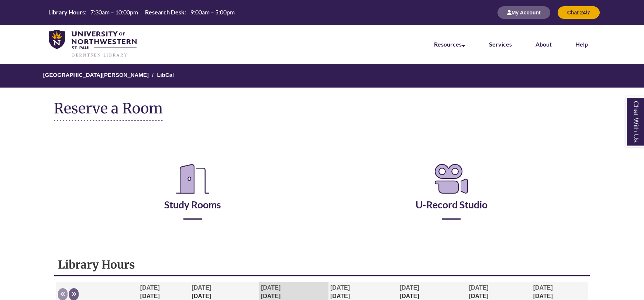  What do you see at coordinates (193, 195) in the screenshot?
I see `a: Study Rooms` at bounding box center [193, 195].